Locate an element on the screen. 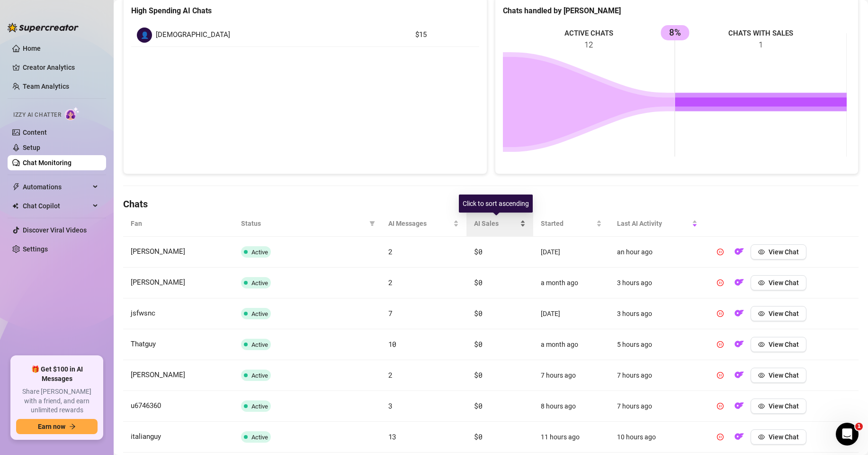 This screenshot has width=868, height=455. td: an hour ago is located at coordinates (658, 252).